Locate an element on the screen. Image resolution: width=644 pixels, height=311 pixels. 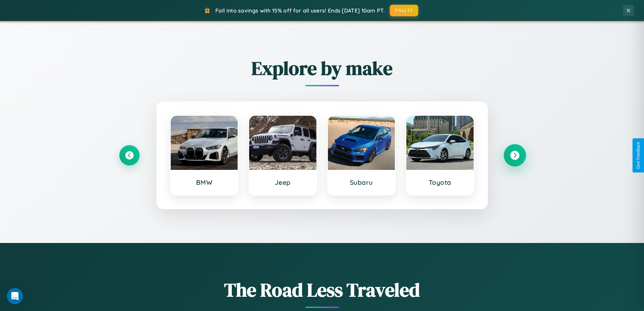
div: Open Intercom Messenger is located at coordinates (15, 296).